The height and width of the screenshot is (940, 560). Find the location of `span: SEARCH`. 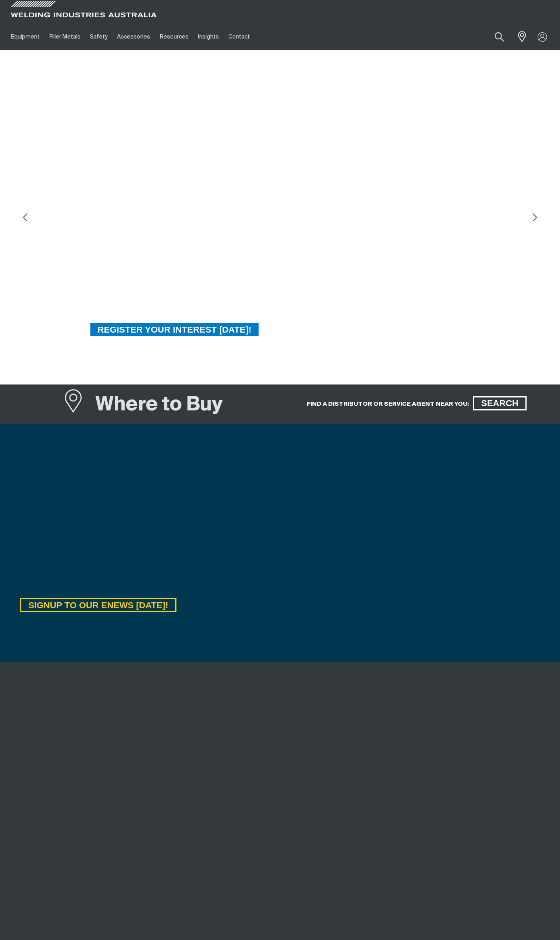

span: SEARCH is located at coordinates (499, 404).